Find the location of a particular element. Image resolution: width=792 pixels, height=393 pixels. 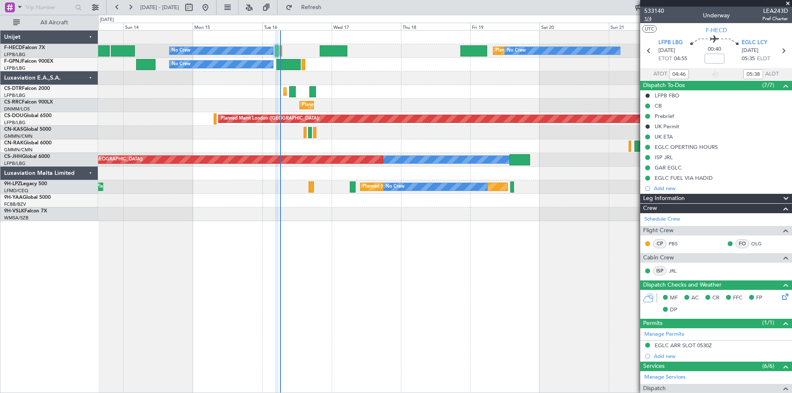

div: Mon 15 is located at coordinates (227, 26).